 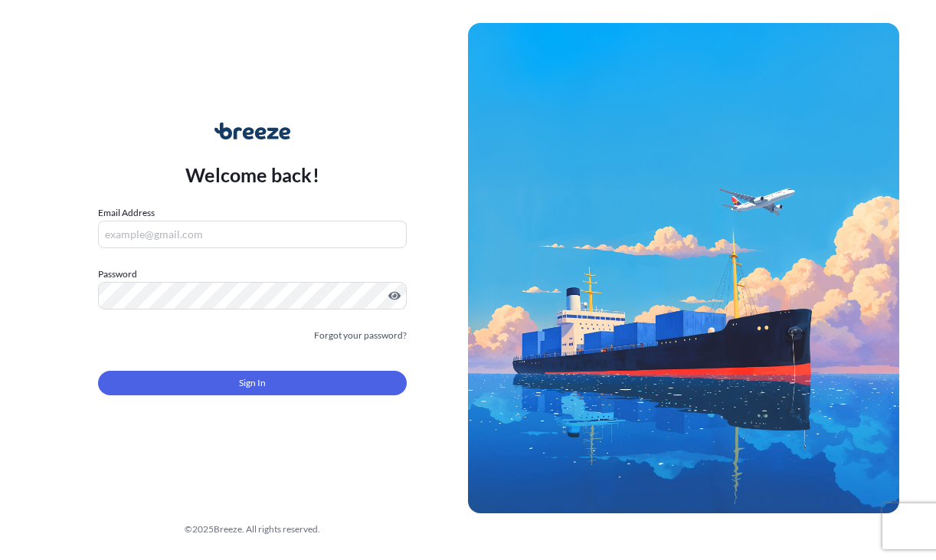 What do you see at coordinates (252, 274) in the screenshot?
I see `label: Password` at bounding box center [252, 274].